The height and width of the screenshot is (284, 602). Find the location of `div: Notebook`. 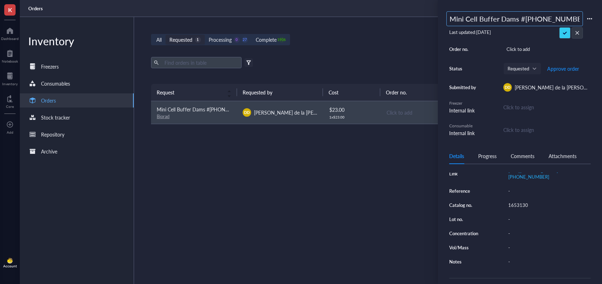

div: Notebook is located at coordinates (10, 61).